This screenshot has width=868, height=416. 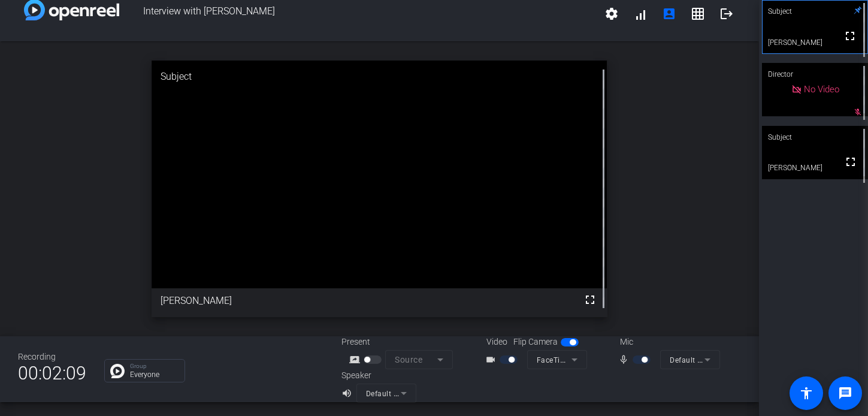 I want to click on mat-icon: logout, so click(x=726, y=14).